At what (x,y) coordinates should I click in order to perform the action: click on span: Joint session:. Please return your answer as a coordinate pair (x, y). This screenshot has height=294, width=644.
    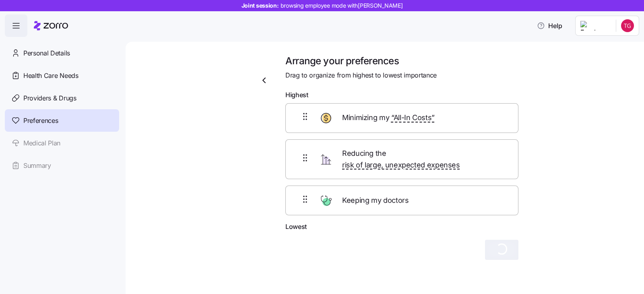
    Looking at the image, I should click on (322, 6).